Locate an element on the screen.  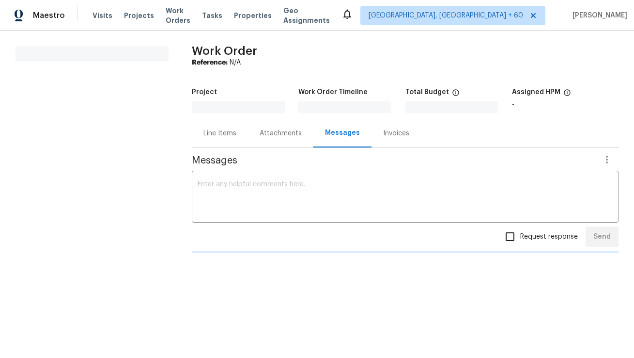
div: Invoices is located at coordinates (396, 133).